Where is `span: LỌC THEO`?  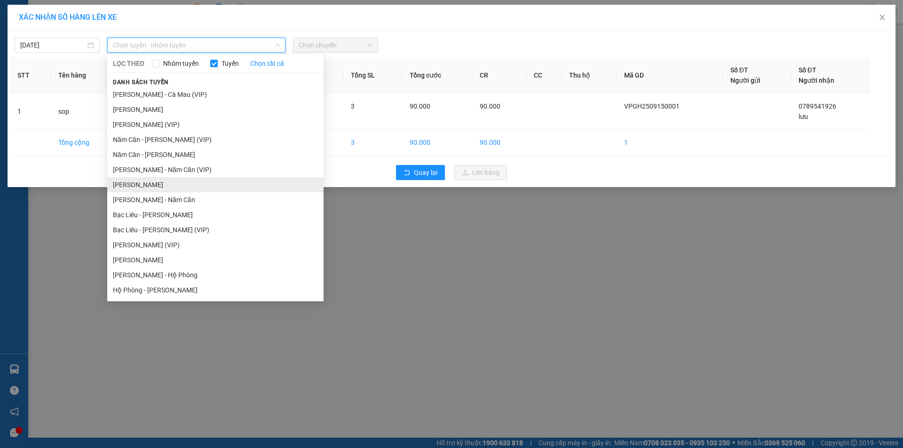 span: LỌC THEO is located at coordinates (128, 63).